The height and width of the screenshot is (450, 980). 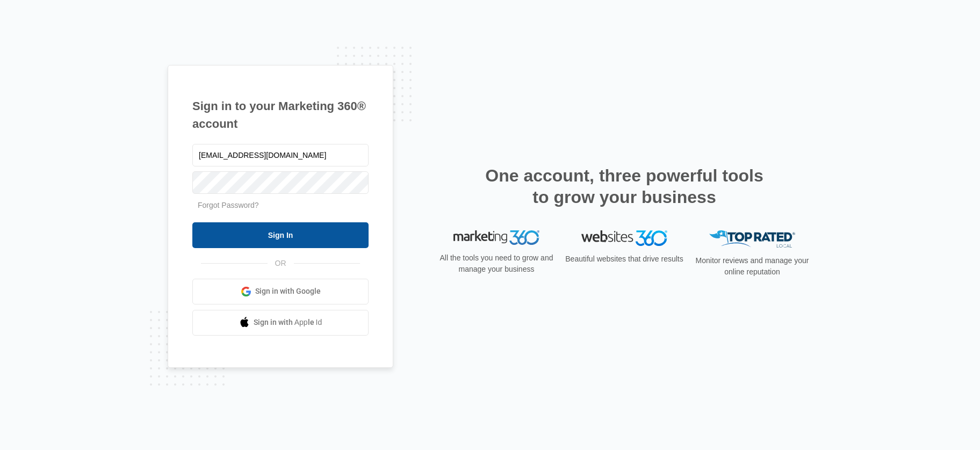 I want to click on img: Websites 360, so click(x=624, y=238).